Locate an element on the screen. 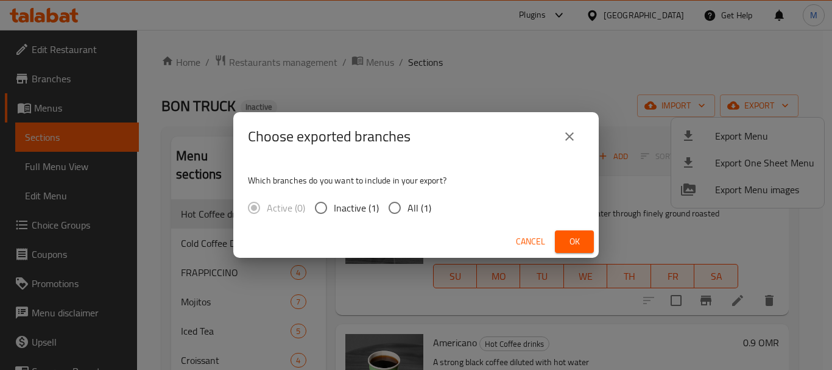 This screenshot has height=370, width=832. button: close is located at coordinates (570, 136).